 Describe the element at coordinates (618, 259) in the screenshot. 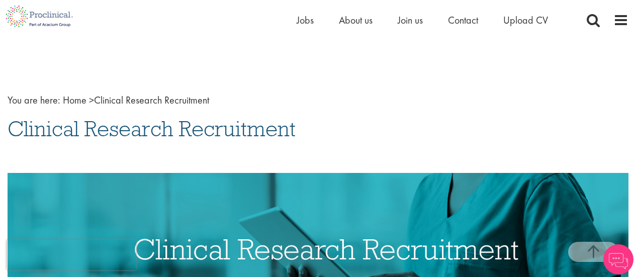

I see `img: Chatbot` at that location.